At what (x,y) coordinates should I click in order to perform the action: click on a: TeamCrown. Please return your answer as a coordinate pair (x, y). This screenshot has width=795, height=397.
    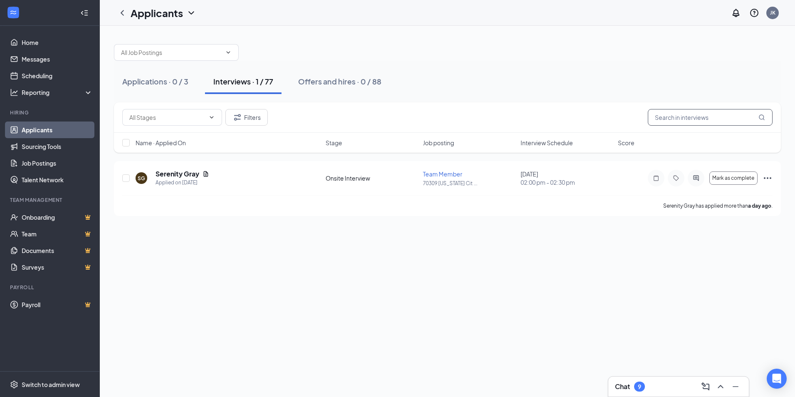
    Looking at the image, I should click on (57, 234).